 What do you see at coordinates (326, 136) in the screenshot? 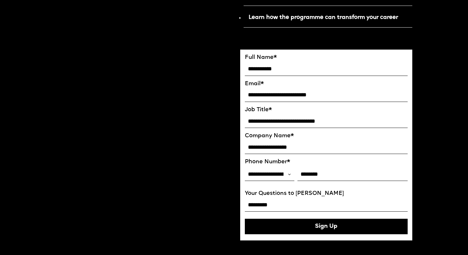
I see `label: Company Name` at bounding box center [326, 136].